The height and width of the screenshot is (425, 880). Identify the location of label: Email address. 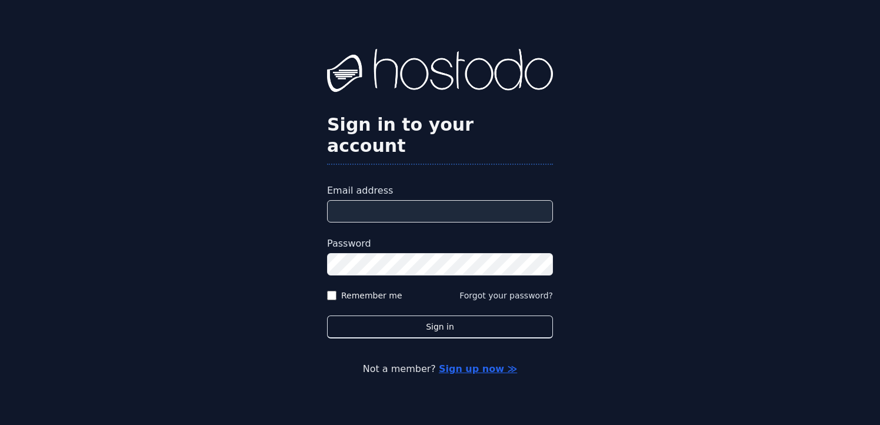
(440, 191).